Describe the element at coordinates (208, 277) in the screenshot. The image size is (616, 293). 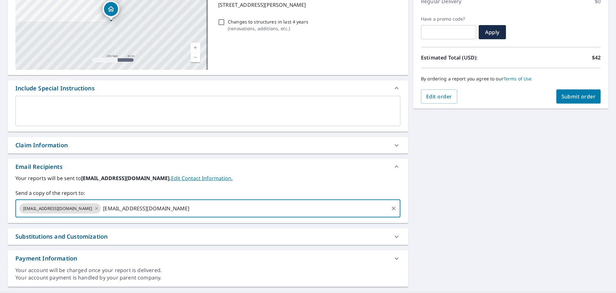
I see `div: Your account payment is handled by your parent company.` at that location.